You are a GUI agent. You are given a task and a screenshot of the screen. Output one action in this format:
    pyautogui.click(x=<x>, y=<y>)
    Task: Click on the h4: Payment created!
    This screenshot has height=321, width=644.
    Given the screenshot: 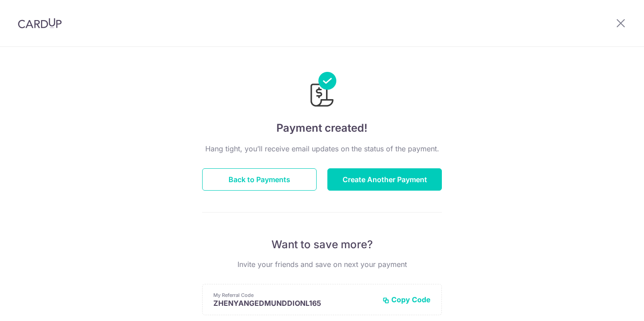 What is the action you would take?
    pyautogui.click(x=322, y=128)
    